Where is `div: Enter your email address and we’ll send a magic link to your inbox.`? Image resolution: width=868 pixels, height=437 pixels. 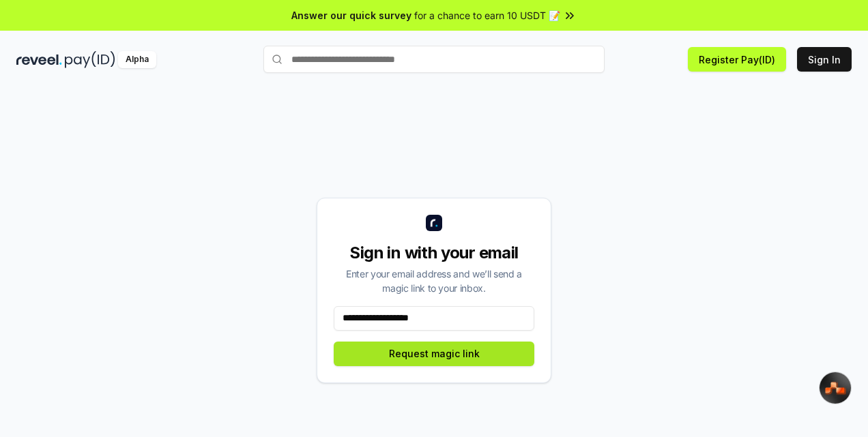
div: Enter your email address and we’ll send a magic link to your inbox. is located at coordinates (434, 281).